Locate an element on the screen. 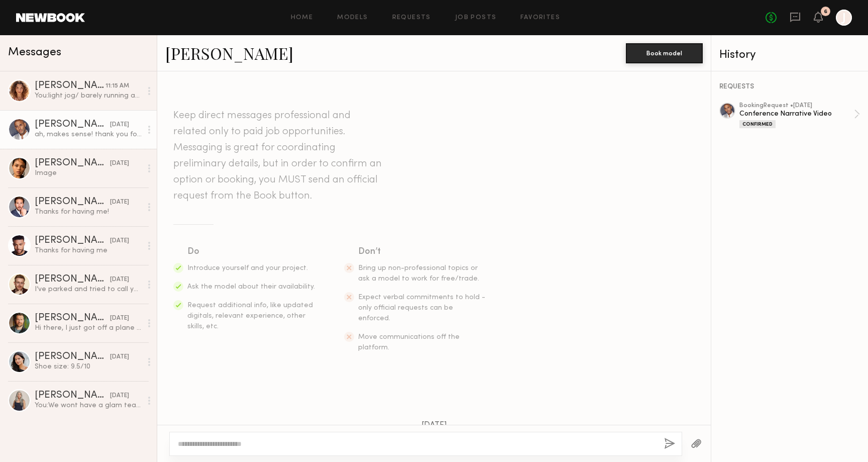 The width and height of the screenshot is (868, 462). a: Models is located at coordinates (352, 17).